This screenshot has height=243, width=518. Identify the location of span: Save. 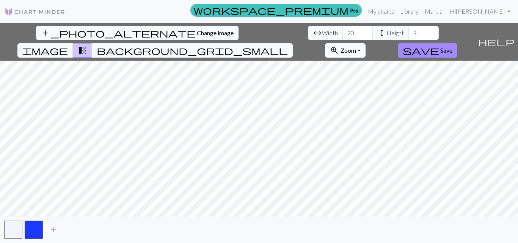
(446, 50).